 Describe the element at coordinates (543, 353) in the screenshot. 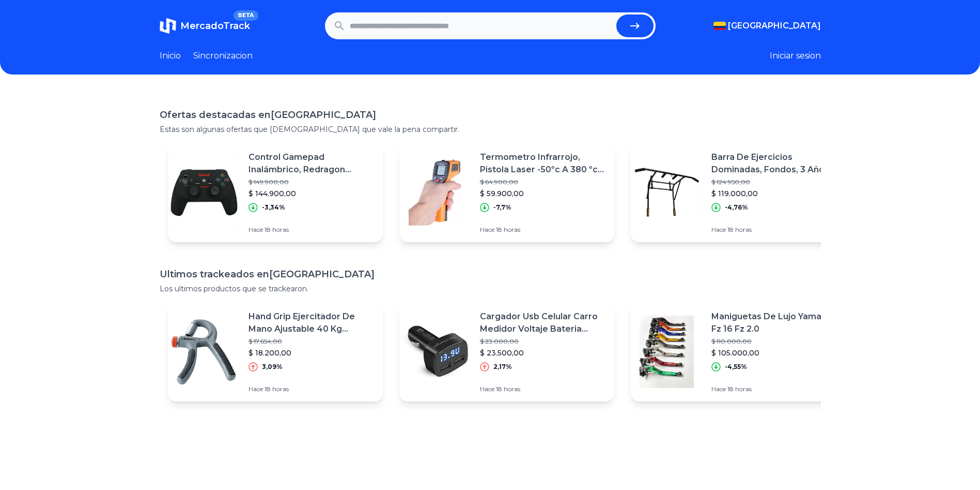

I see `p: $ 23.500,00` at that location.